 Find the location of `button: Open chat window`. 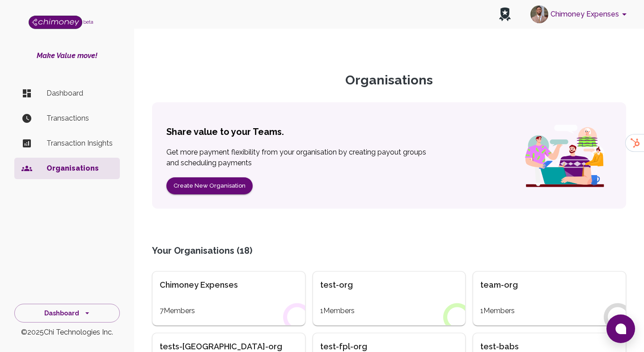

button: Open chat window is located at coordinates (621, 329).